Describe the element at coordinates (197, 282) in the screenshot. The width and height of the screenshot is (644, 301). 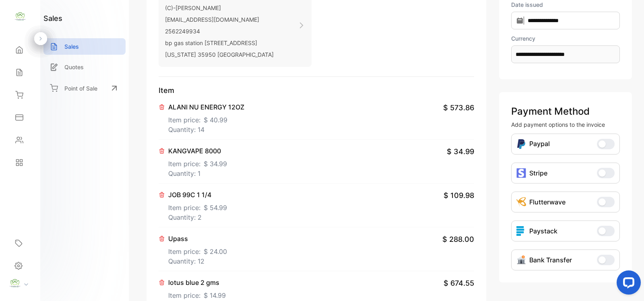
I see `p: lotus blue 2 gms` at that location.